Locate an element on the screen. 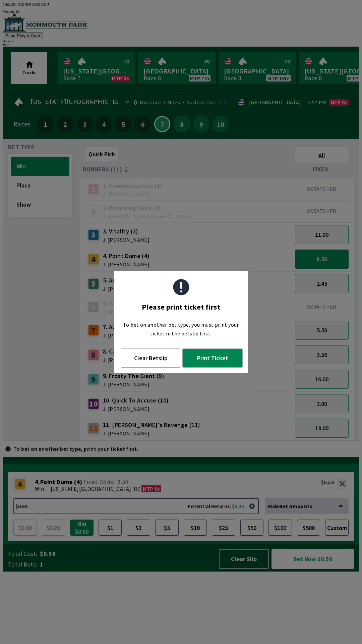 The image size is (362, 644). button: Print Ticket is located at coordinates (213, 358).